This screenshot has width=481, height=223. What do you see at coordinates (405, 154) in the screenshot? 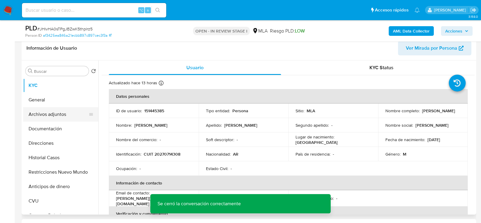
I see `p: M` at bounding box center [405, 154].